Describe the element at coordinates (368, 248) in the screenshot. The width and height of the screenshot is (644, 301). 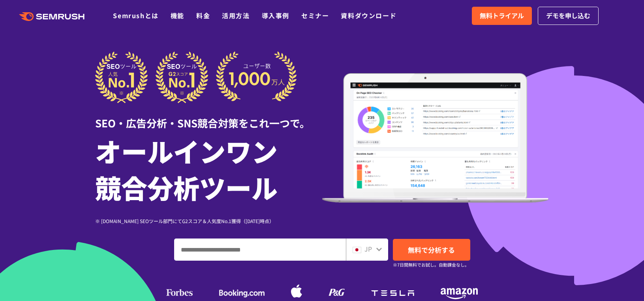
I see `span: JP` at that location.